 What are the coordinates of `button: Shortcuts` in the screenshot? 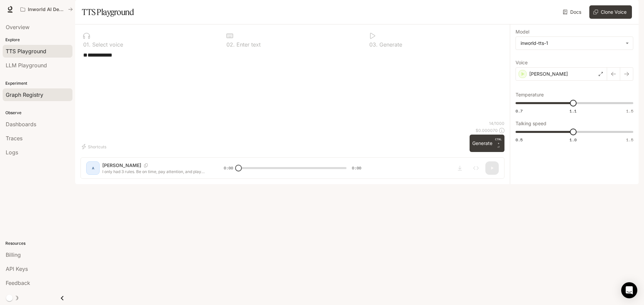 It's located at (95, 147).